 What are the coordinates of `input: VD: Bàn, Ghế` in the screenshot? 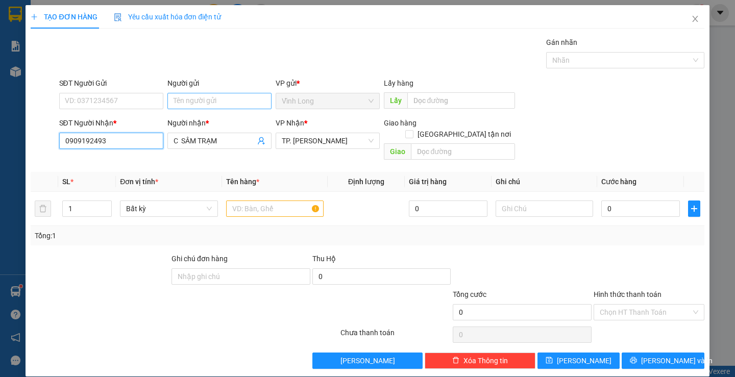 It's located at (274, 209).